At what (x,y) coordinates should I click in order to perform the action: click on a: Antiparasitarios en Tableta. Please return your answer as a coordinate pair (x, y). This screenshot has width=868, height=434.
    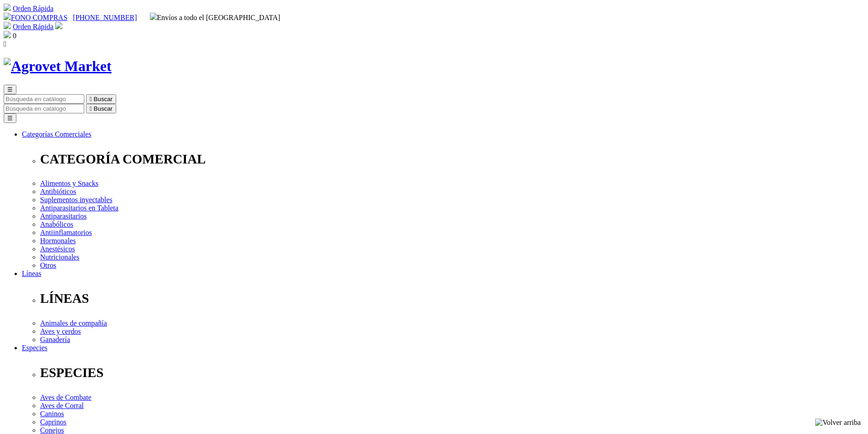
    Looking at the image, I should click on (79, 208).